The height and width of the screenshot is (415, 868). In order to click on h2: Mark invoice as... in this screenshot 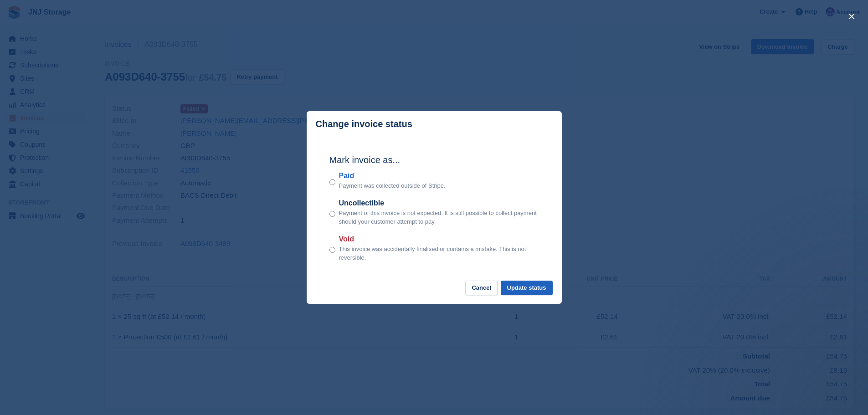, I will do `click(434, 160)`.